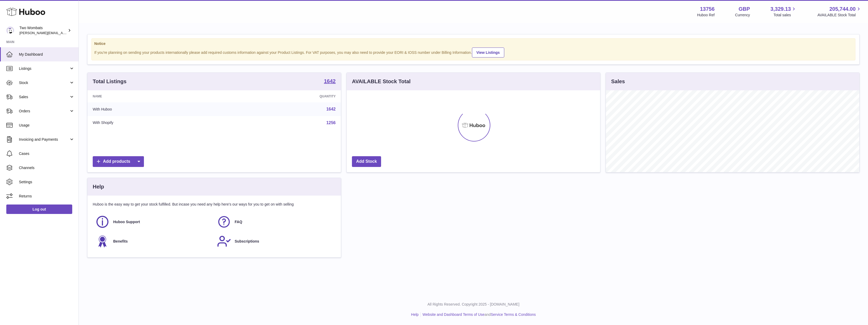  What do you see at coordinates (43, 30) in the screenshot?
I see `div: Two Wombats` at bounding box center [43, 30].